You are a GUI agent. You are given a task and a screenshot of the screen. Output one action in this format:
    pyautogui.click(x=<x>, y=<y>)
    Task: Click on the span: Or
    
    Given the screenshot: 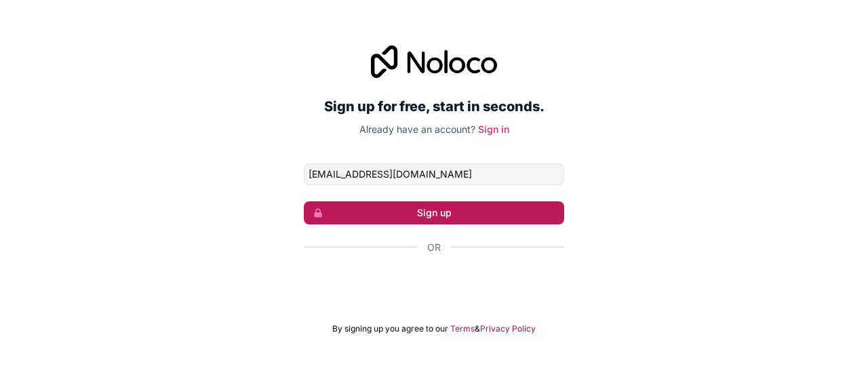 What is the action you would take?
    pyautogui.click(x=434, y=248)
    